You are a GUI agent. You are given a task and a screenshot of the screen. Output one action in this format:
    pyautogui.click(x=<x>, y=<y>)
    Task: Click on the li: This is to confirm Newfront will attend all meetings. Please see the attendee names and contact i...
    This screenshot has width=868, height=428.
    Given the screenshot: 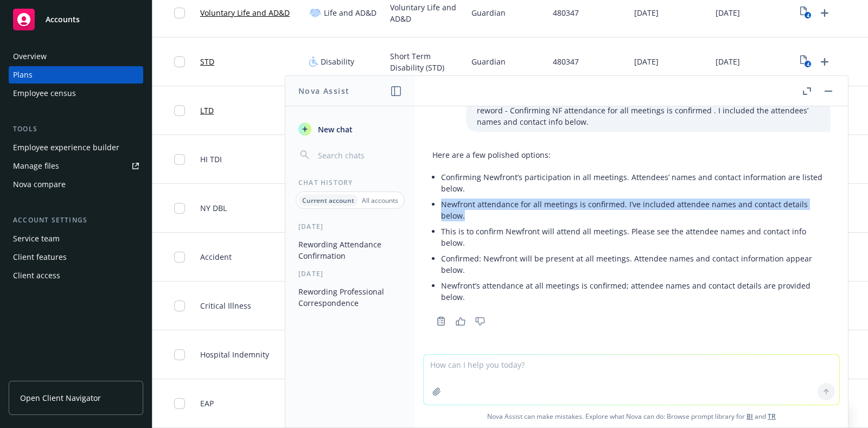 What is the action you would take?
    pyautogui.click(x=636, y=237)
    